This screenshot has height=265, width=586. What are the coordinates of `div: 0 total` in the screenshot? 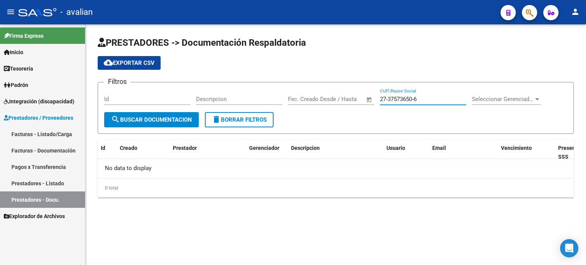 It's located at (336, 188).